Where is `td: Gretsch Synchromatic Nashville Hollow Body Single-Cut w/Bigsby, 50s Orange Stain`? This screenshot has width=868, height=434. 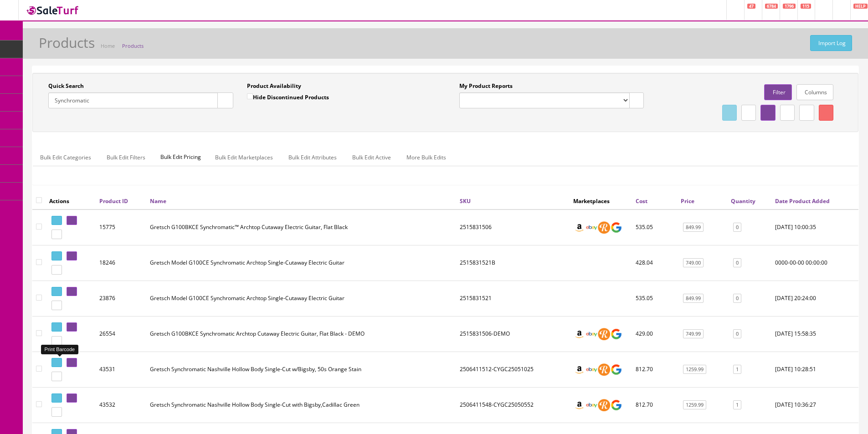
td: Gretsch Synchromatic Nashville Hollow Body Single-Cut w/Bigsby, 50s Orange Stain is located at coordinates (301, 370).